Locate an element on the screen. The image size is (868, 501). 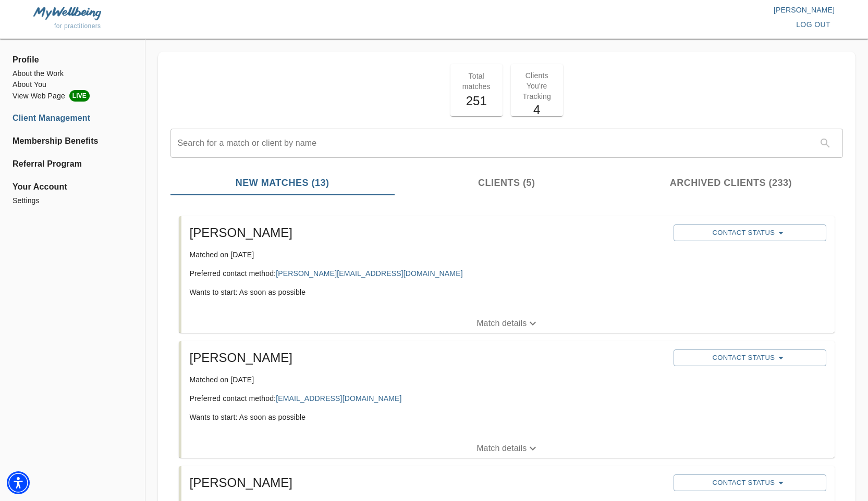
a: Settings is located at coordinates (73, 201).